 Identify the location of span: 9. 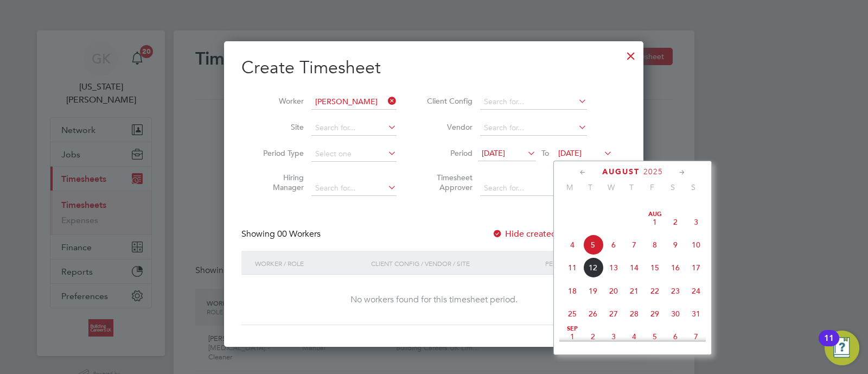
(676, 245).